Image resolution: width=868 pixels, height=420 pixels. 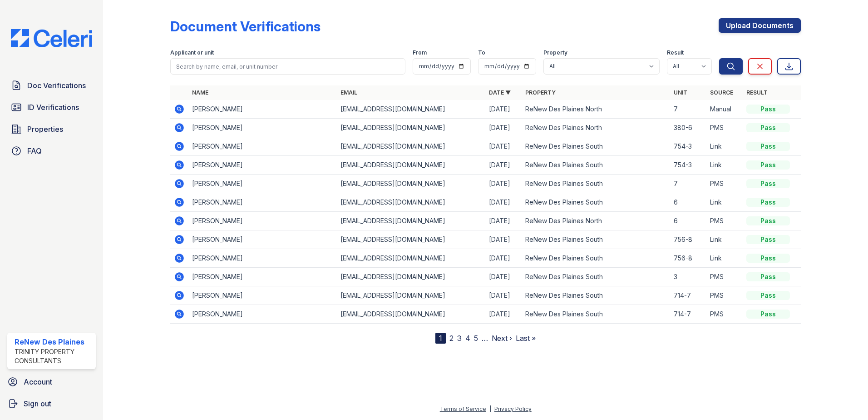 I want to click on span: Sign out, so click(x=37, y=403).